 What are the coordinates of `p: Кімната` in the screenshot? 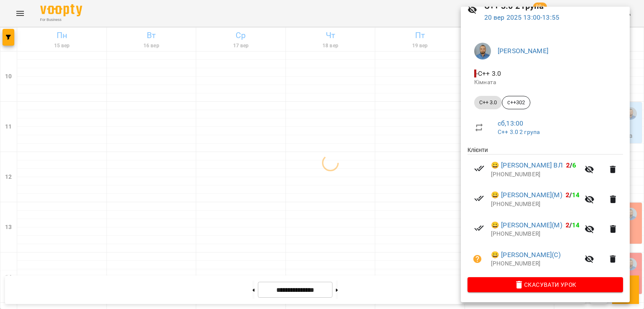 It's located at (546, 83).